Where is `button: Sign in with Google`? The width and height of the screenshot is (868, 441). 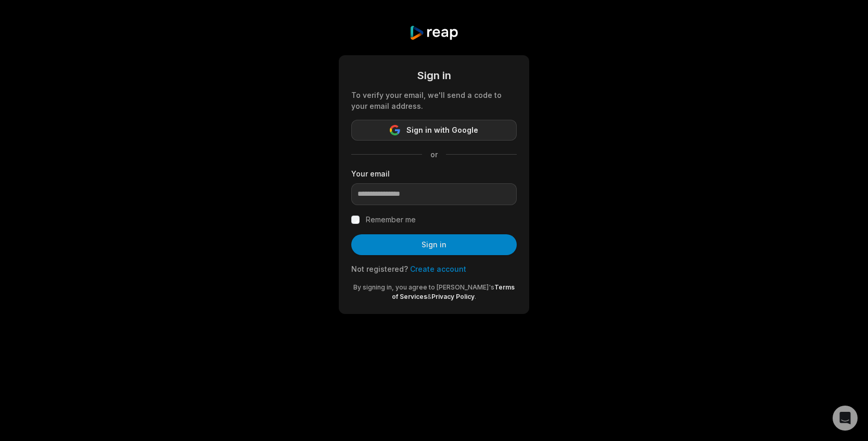 button: Sign in with Google is located at coordinates (434, 130).